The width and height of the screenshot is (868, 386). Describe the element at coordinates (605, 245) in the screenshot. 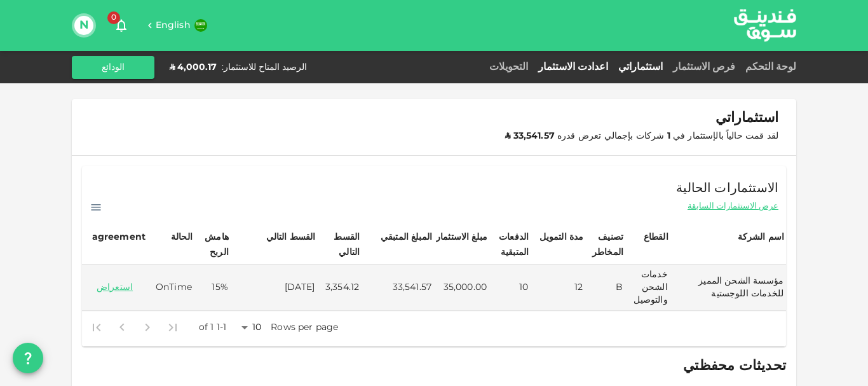

I see `div: تصنيف المخاطر` at that location.